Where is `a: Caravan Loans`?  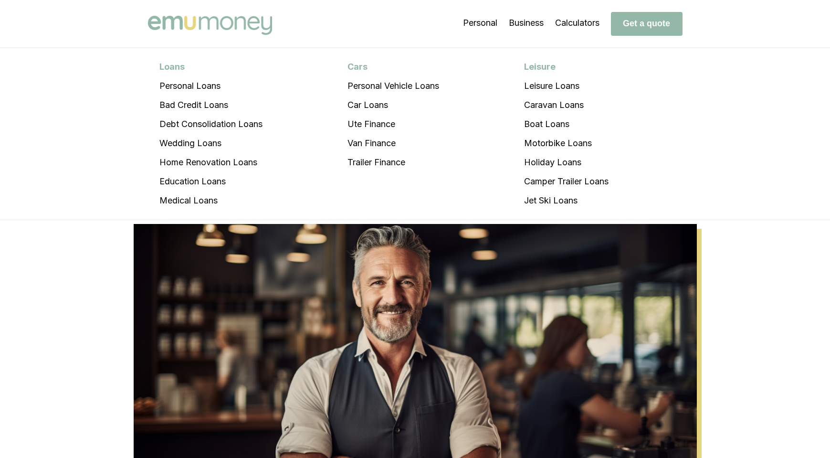 a: Caravan Loans is located at coordinates (566, 105).